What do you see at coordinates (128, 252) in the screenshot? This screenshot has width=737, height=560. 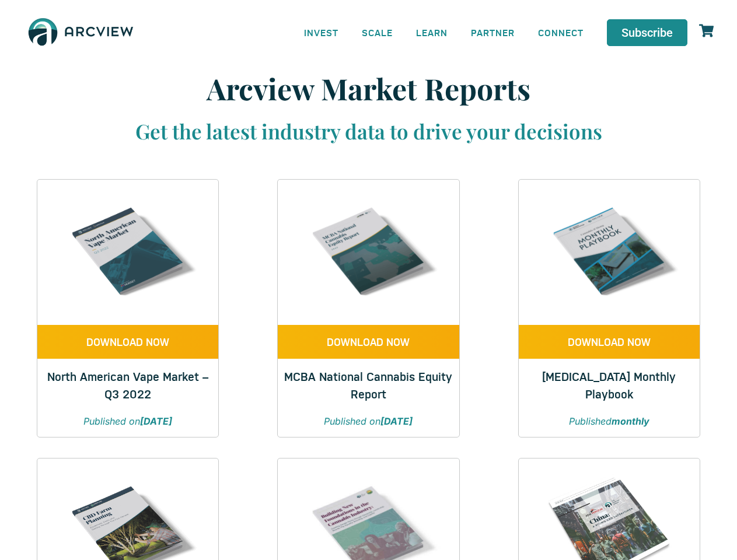 I see `img: Q3 2022 VAPE REPORT` at bounding box center [128, 252].